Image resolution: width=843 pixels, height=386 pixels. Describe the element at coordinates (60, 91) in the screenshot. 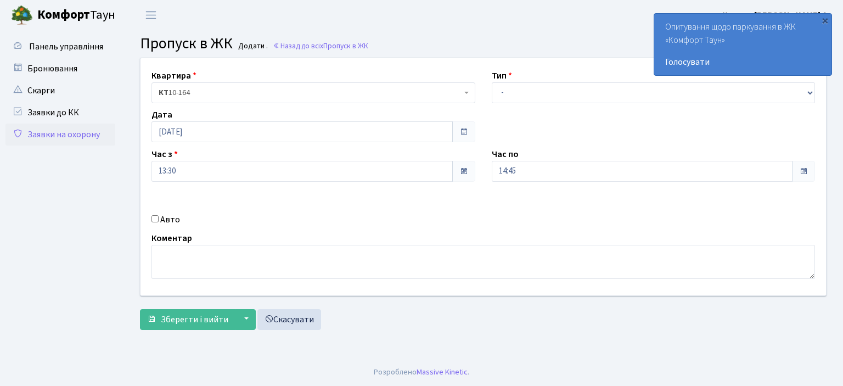

I see `a: Скарги` at that location.